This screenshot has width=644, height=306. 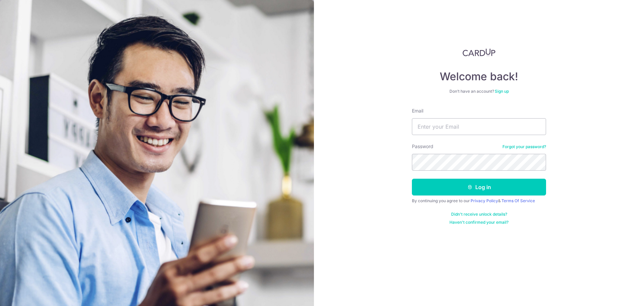 What do you see at coordinates (485, 200) in the screenshot?
I see `a: Privacy Policy` at bounding box center [485, 200].